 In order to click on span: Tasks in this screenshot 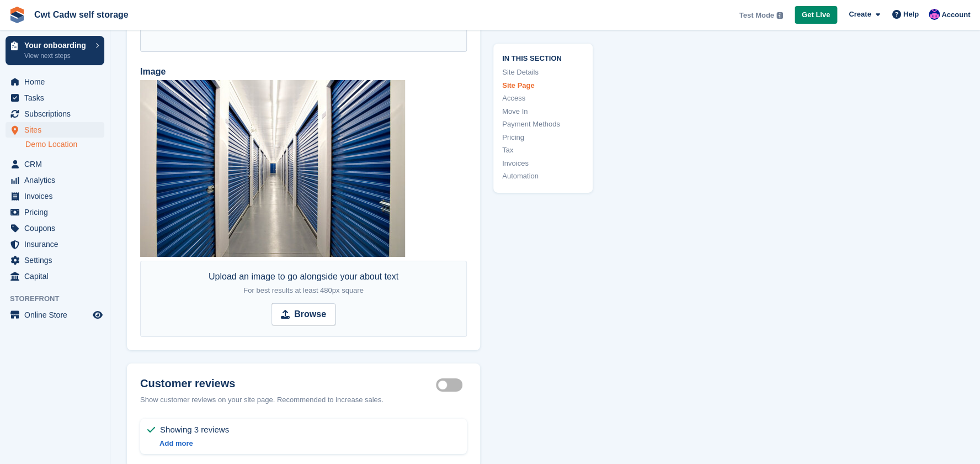, I will do `click(57, 97)`.